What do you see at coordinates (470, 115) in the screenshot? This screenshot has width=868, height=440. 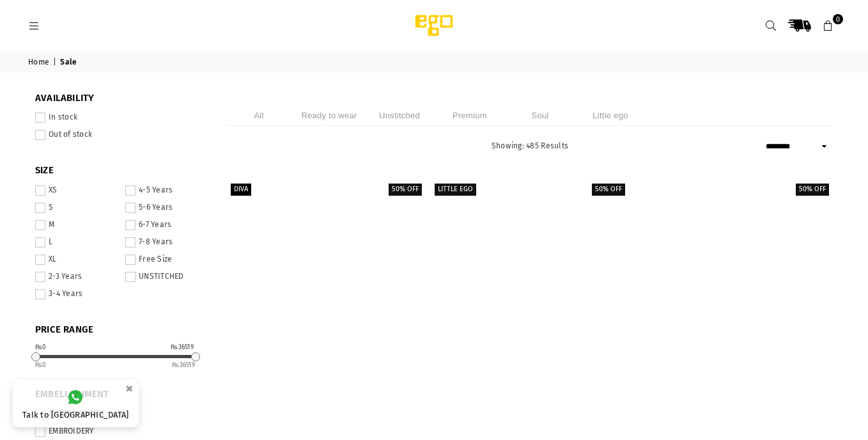 I see `li: Premium` at bounding box center [470, 115].